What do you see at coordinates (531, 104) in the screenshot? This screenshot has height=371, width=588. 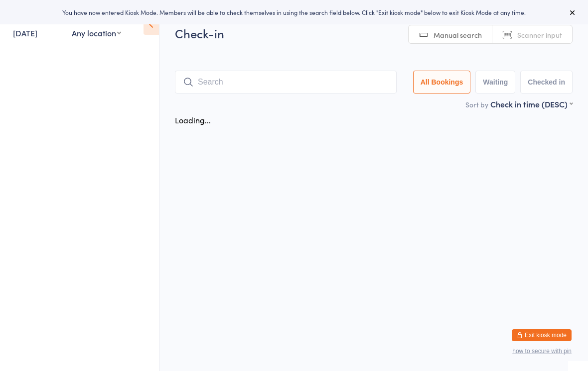 I see `div: Check in time (DESC)` at bounding box center [531, 104].